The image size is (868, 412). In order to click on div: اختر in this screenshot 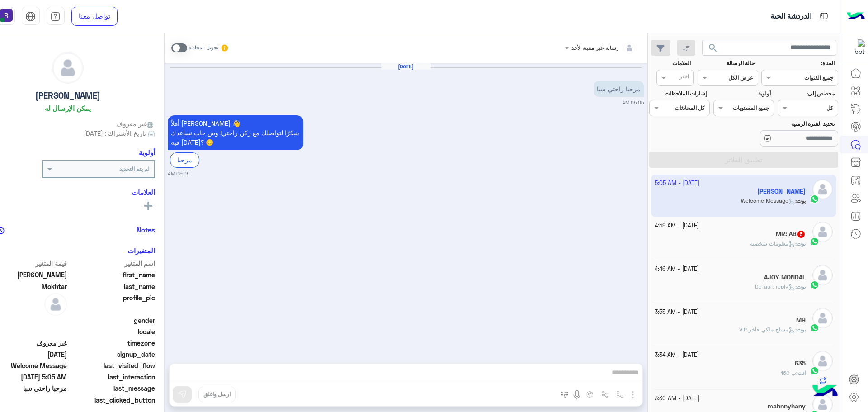, I will do `click(685, 77)`.